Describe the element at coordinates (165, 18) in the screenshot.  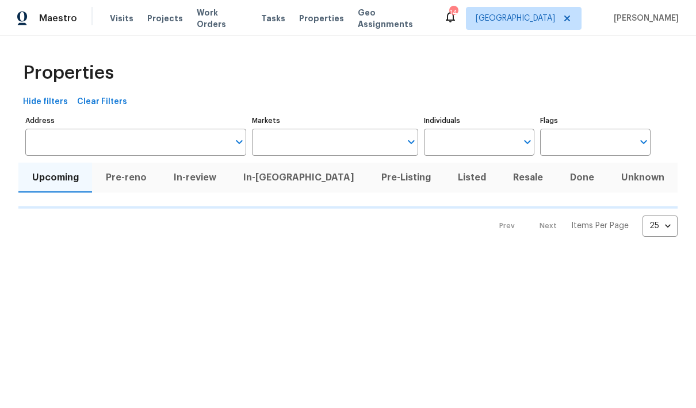
I see `span: Projects` at that location.